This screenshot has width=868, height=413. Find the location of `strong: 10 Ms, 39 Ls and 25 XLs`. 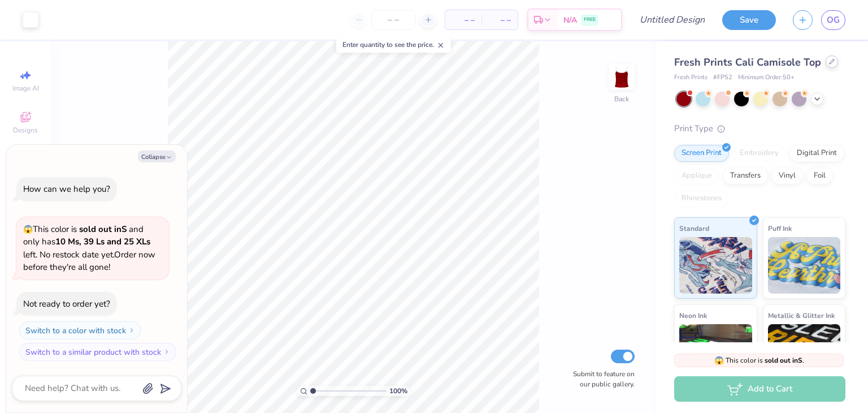

strong: 10 Ms, 39 Ls and 25 XLs is located at coordinates (103, 241).